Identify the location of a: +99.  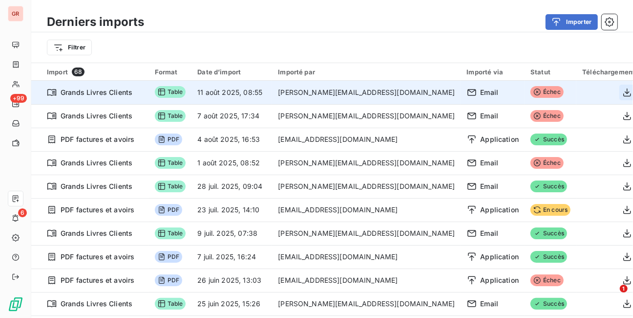
(15, 104).